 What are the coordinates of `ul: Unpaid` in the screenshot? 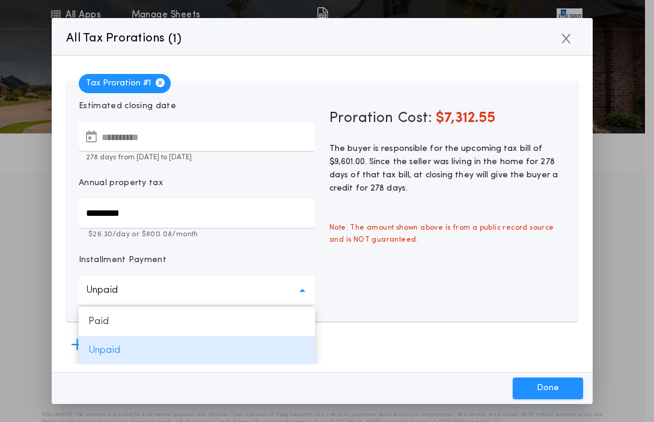 It's located at (197, 336).